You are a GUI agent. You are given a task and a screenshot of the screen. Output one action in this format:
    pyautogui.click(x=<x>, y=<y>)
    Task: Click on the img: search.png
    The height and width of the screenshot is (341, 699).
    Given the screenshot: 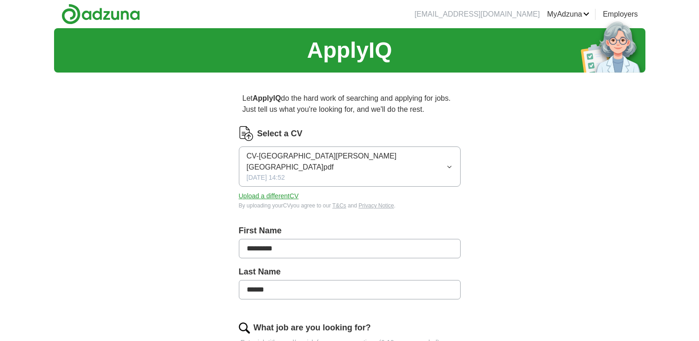 What is the action you would take?
    pyautogui.click(x=244, y=328)
    